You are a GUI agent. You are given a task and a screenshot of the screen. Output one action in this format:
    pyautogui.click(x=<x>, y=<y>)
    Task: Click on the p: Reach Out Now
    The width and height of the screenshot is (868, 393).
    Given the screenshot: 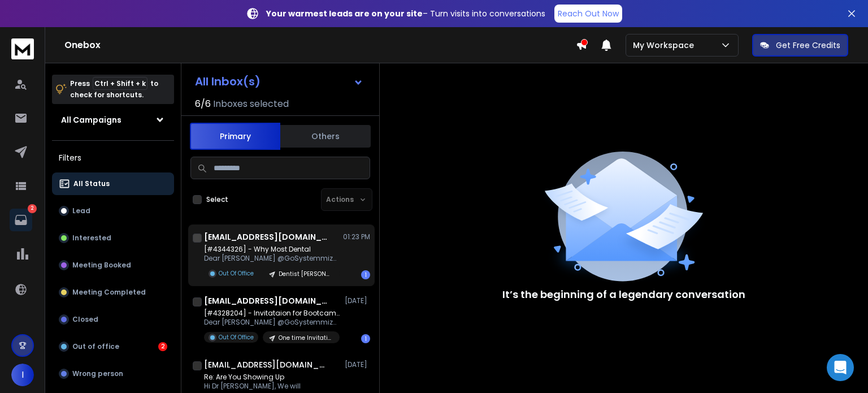 What is the action you would take?
    pyautogui.click(x=589, y=14)
    